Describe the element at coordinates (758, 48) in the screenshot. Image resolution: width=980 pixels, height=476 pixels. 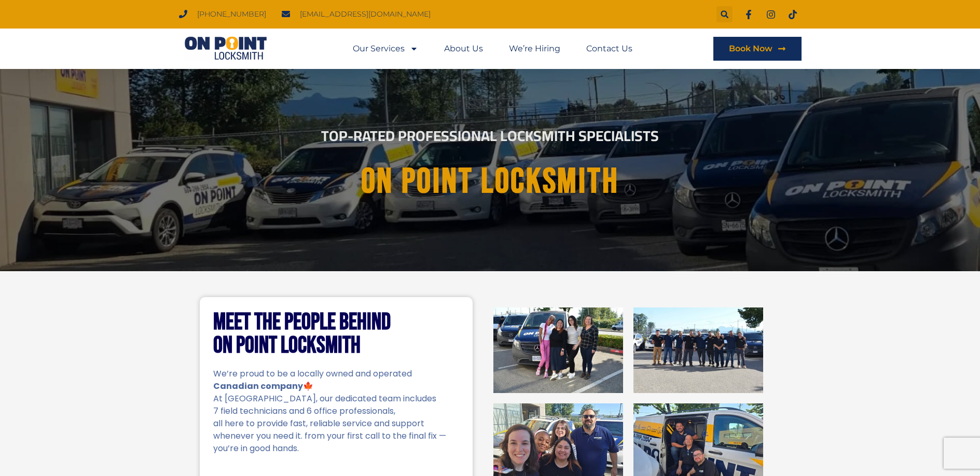
I see `a: Book Now` at that location.